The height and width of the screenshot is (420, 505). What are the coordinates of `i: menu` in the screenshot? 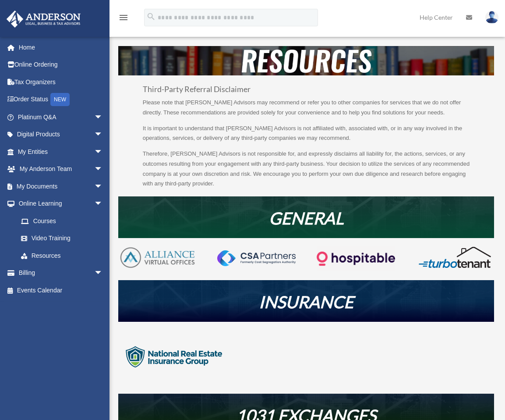 It's located at (123, 17).